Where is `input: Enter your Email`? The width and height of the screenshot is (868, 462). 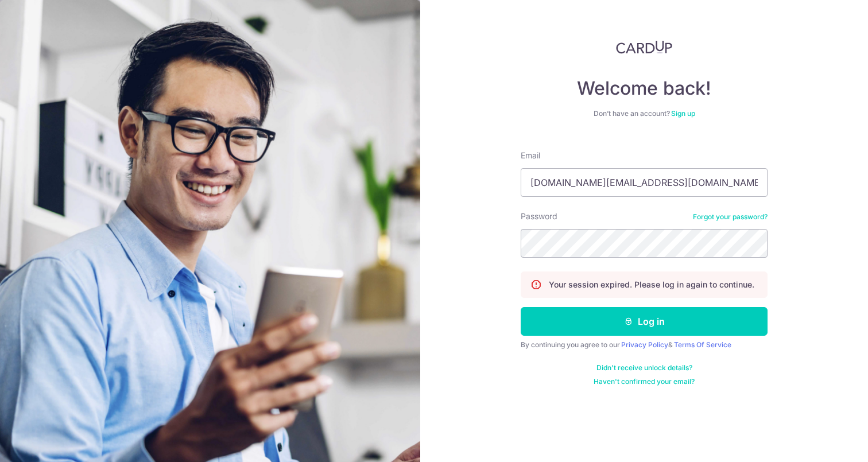 input: Enter your Email is located at coordinates (644, 183).